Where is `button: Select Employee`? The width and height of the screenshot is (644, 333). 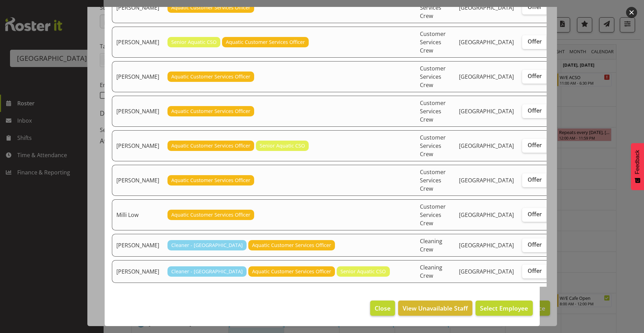
button: Select Employee is located at coordinates (504, 308).